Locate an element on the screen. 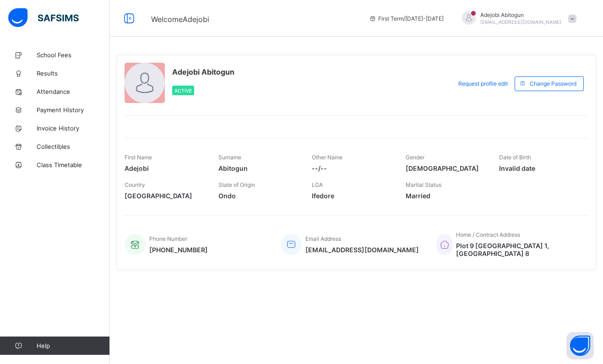  span: Welcome Adejobi is located at coordinates (180, 19).